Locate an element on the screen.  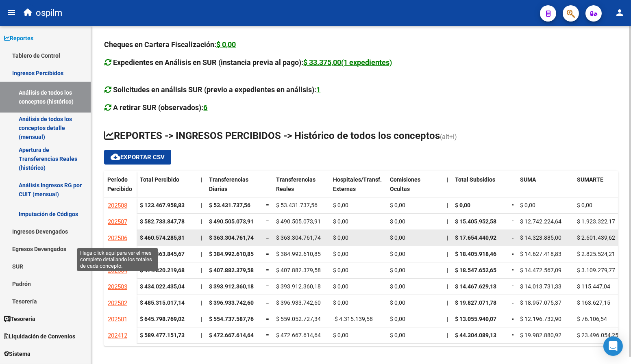
mat-icon: menu is located at coordinates (11, 13).